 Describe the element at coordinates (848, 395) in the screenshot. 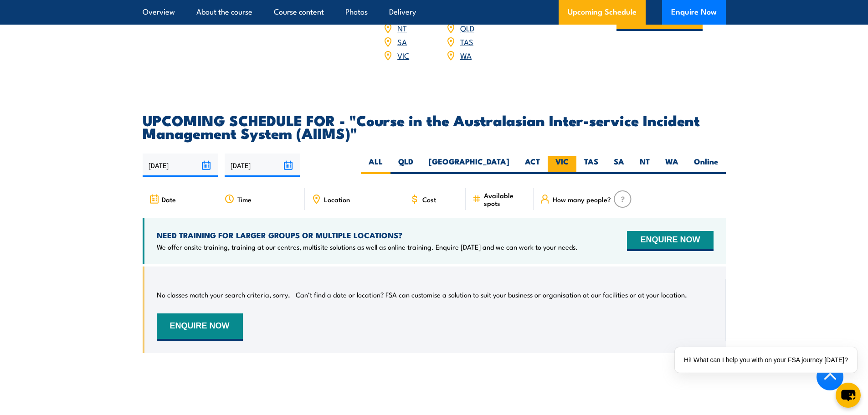

I see `button: chat-button` at that location.